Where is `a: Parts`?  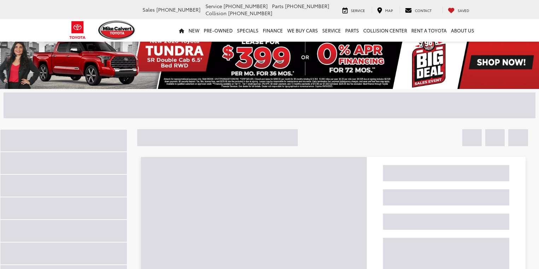
a: Parts is located at coordinates (352, 30).